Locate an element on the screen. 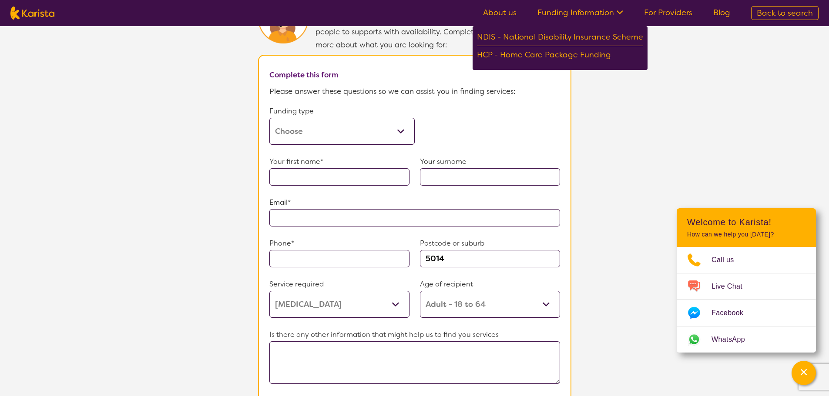 Image resolution: width=829 pixels, height=396 pixels. span: Live Chat is located at coordinates (732, 287).